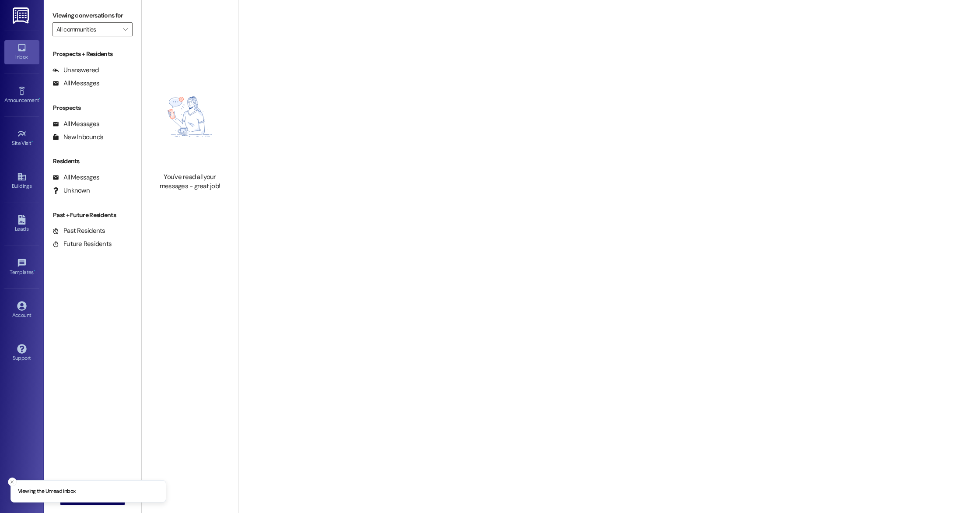 This screenshot has height=513, width=980. What do you see at coordinates (92, 54) in the screenshot?
I see `div: Prospects + Residents` at bounding box center [92, 54].